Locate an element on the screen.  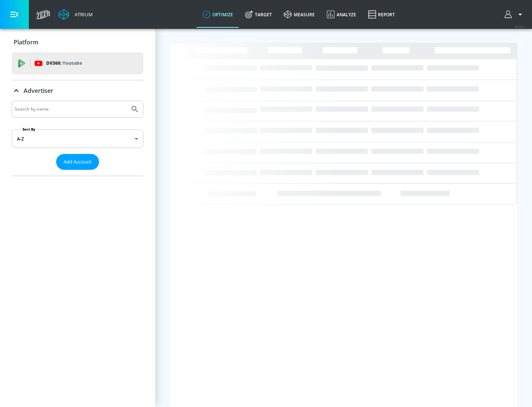
div: A-Z is located at coordinates (78, 138).